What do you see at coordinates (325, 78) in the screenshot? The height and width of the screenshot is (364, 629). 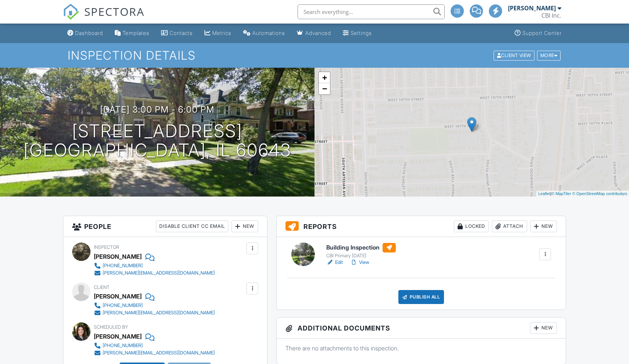 I see `a: Zoom in` at bounding box center [325, 78].